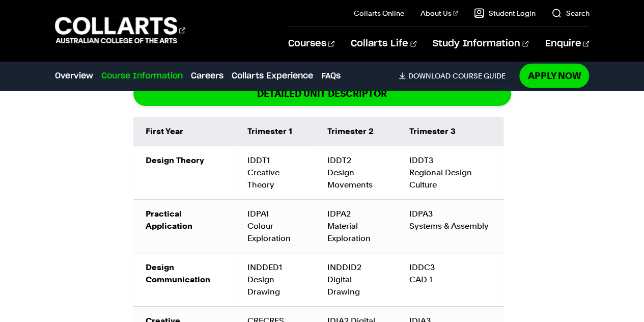 This screenshot has height=322, width=644. What do you see at coordinates (481, 44) in the screenshot?
I see `a: Study Information` at bounding box center [481, 44].